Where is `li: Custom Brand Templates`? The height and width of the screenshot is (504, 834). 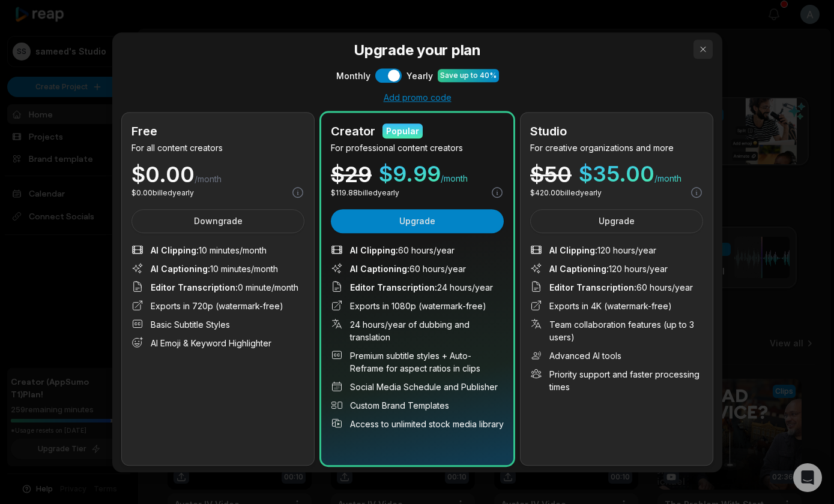 li: Custom Brand Templates is located at coordinates (417, 405).